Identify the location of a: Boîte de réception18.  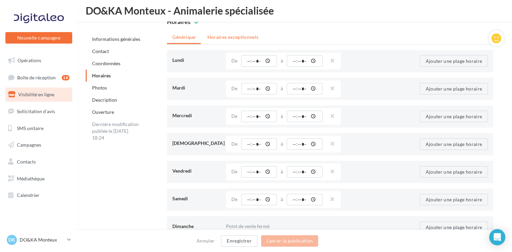
(39, 77).